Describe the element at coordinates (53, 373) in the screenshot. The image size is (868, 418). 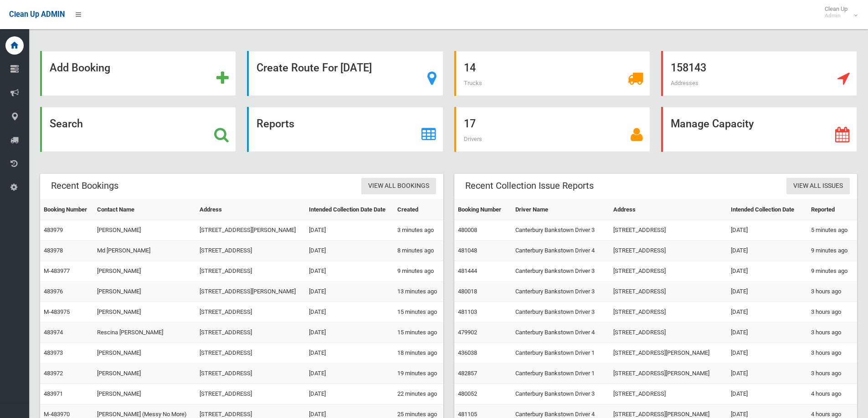
I see `a: 483972` at that location.